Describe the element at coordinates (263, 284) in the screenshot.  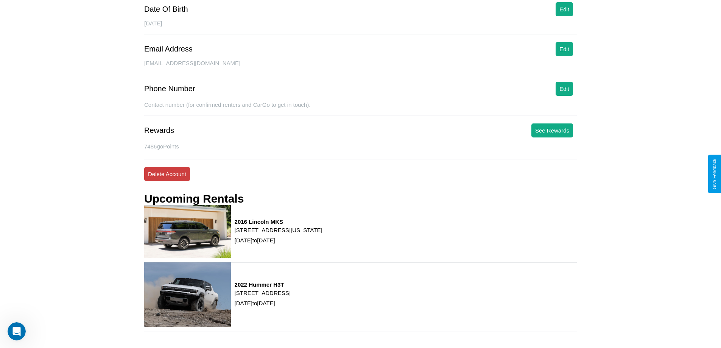
I see `h3: 2022 Hummer H3T` at that location.